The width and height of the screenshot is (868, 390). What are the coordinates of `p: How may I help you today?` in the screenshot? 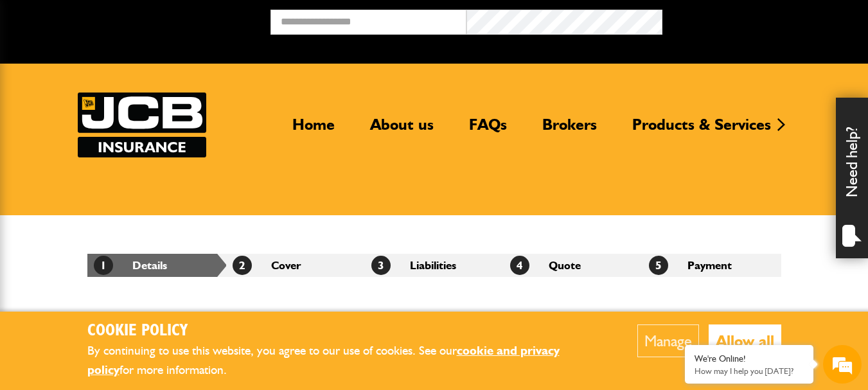 It's located at (749, 371).